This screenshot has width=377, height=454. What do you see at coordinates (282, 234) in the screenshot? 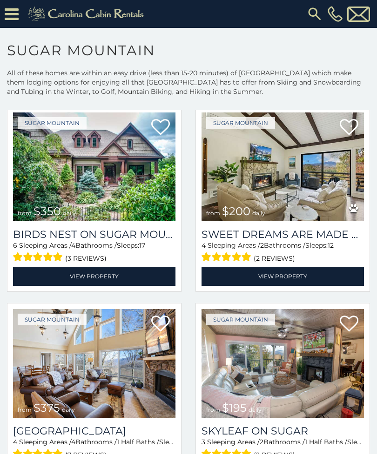
I see `a: Sweet Dreams Are Made Of Skis` at bounding box center [282, 234].